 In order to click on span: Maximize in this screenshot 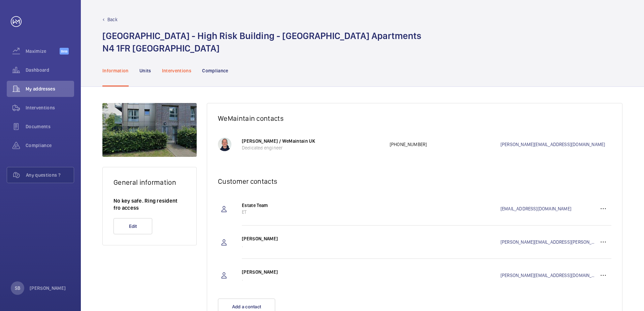, I will do `click(43, 51)`.